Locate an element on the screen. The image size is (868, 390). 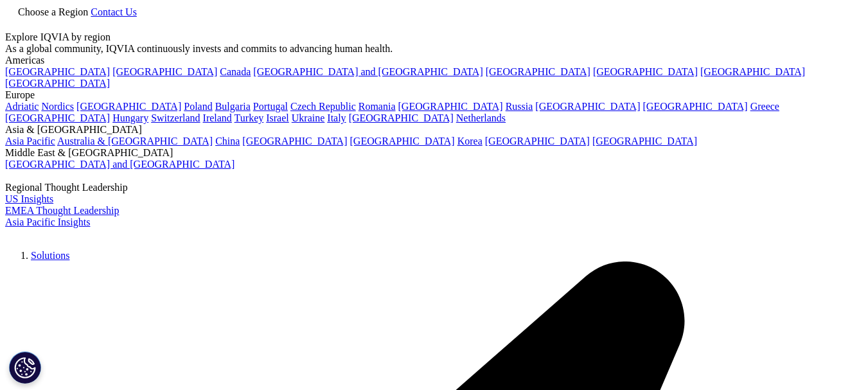
a: Switzerland is located at coordinates (175, 118).